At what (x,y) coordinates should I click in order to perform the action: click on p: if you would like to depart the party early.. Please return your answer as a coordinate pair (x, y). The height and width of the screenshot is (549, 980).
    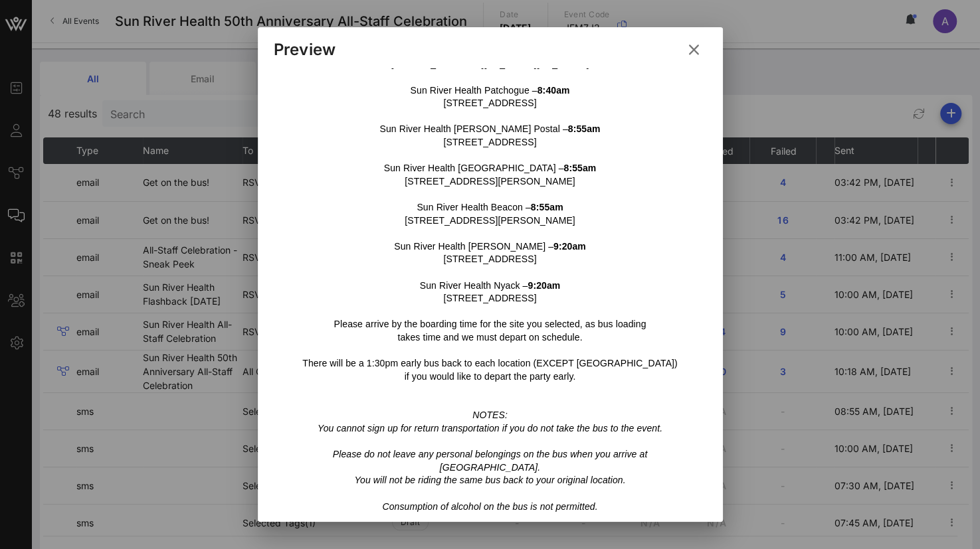
    Looking at the image, I should click on (490, 377).